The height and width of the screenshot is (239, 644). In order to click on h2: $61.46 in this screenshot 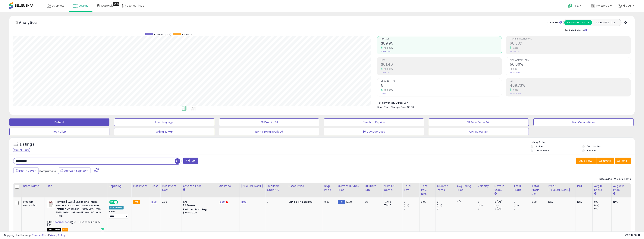, I will do `click(441, 65)`.